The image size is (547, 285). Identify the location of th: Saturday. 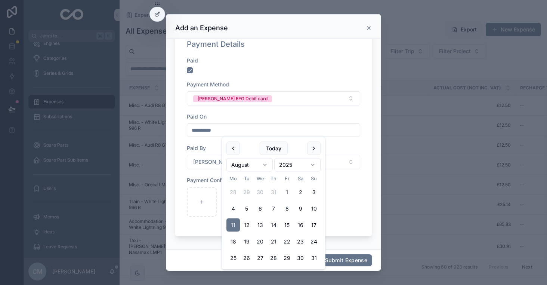
(300, 178).